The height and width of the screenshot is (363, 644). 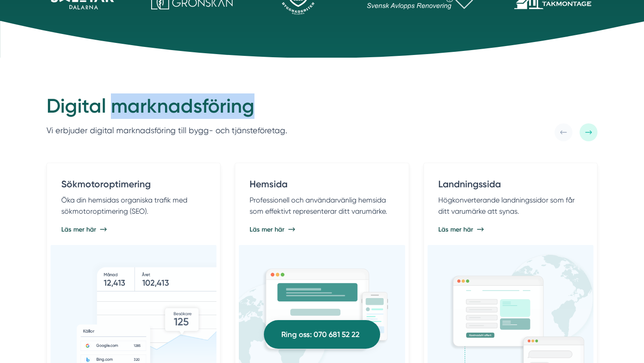 What do you see at coordinates (133, 206) in the screenshot?
I see `p: Öka din hemsidas organiska trafik med sökmotoroptimering (SEO).` at bounding box center [133, 206].